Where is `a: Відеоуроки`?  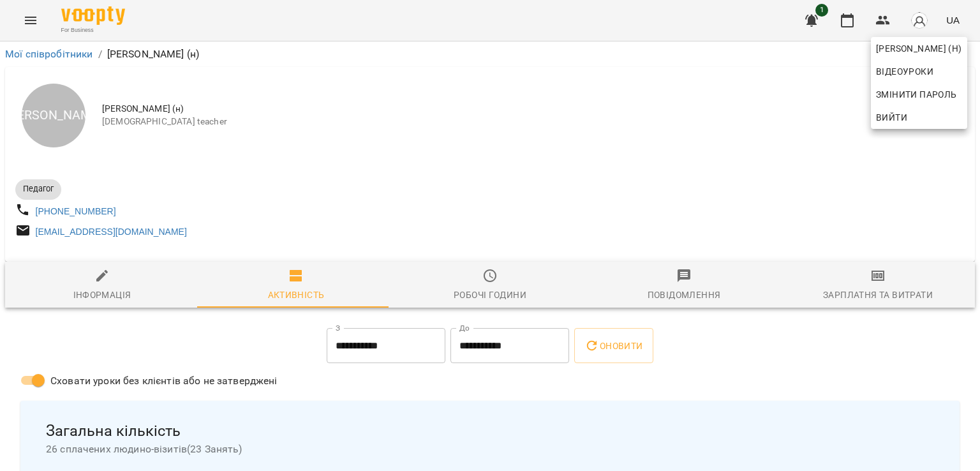
a: Відеоуроки is located at coordinates (905, 72).